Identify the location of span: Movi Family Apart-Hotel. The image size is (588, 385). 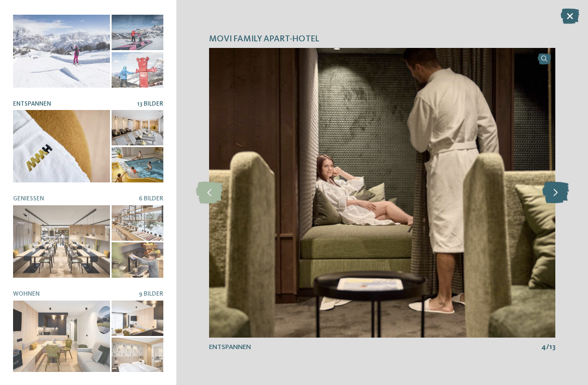
(264, 39).